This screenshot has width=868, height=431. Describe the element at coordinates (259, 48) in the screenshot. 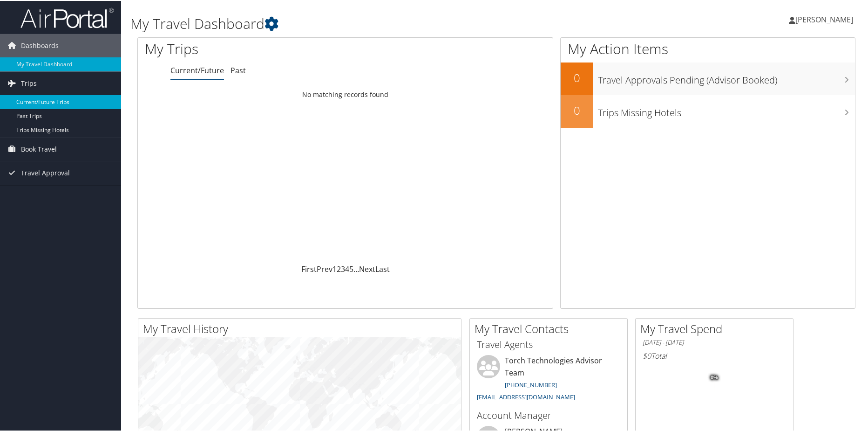

I see `h1: My Trips` at that location.